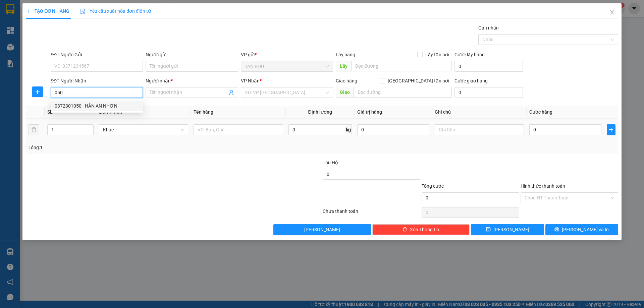  What do you see at coordinates (11, 10) in the screenshot?
I see `span: Gửi:` at bounding box center [11, 10].